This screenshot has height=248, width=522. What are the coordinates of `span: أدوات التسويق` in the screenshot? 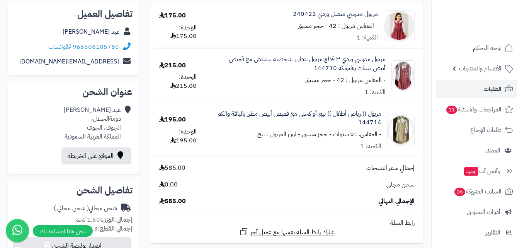 It's located at (484, 212).